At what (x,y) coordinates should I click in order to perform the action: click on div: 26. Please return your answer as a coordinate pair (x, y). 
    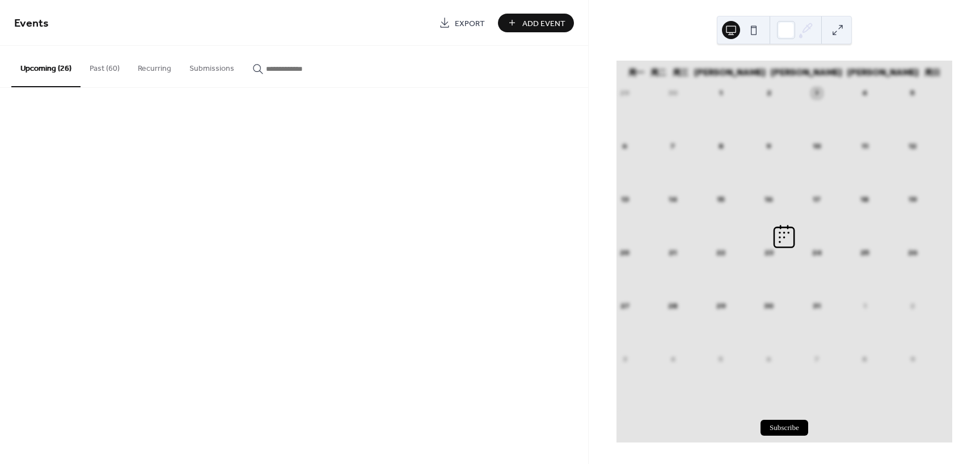
    Looking at the image, I should click on (913, 252).